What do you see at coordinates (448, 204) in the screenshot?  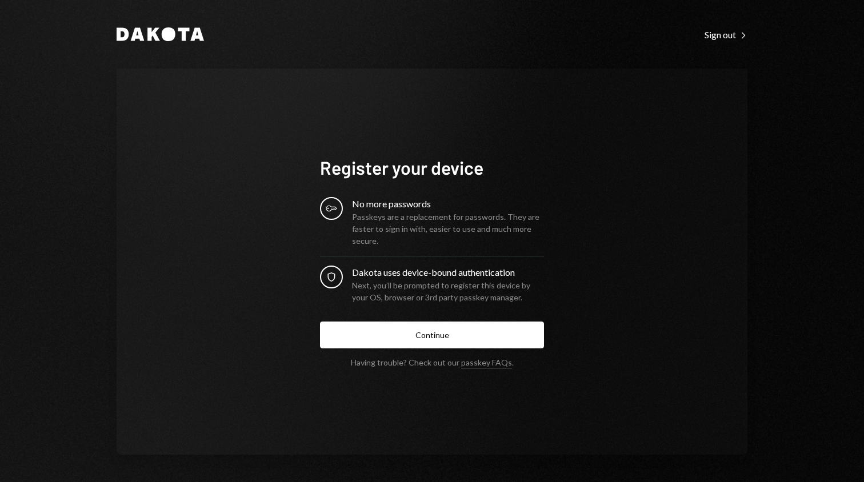 I see `div: No more passwords` at bounding box center [448, 204].